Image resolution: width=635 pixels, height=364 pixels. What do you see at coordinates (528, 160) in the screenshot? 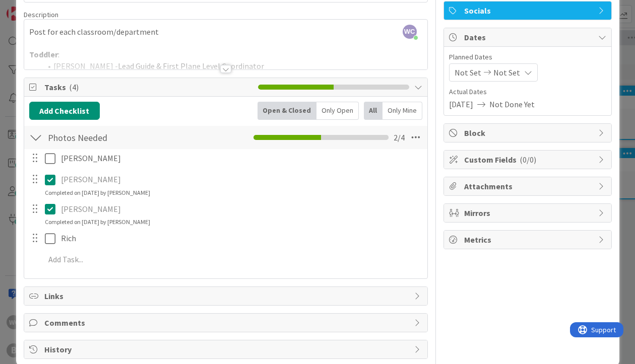
I see `span: ( 0/0 )` at bounding box center [528, 160].